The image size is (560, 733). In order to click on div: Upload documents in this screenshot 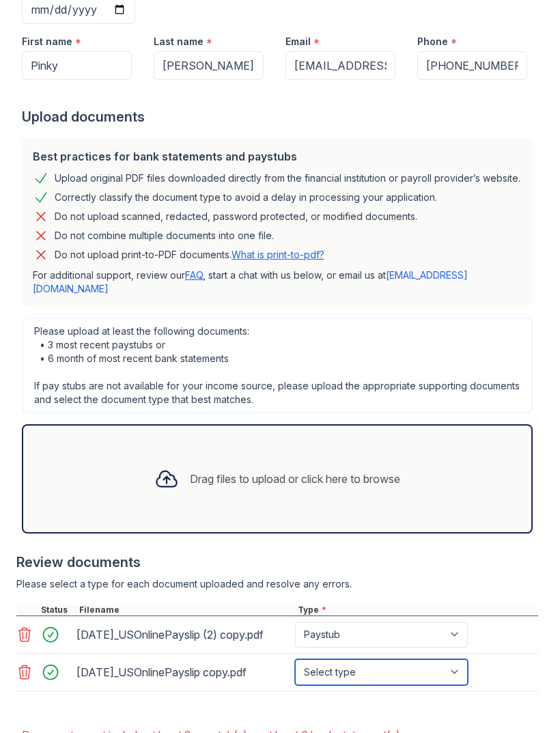, I will do `click(280, 117)`.